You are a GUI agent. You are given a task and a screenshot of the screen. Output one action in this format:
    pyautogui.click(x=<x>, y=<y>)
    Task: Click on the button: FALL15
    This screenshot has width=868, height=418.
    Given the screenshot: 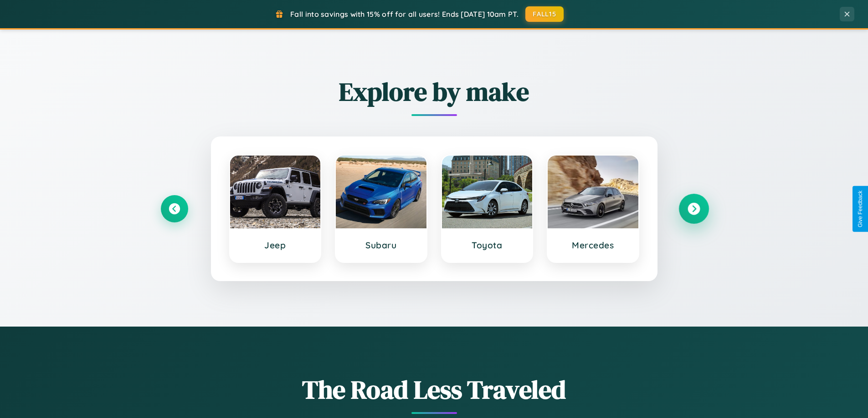 What is the action you would take?
    pyautogui.click(x=545, y=14)
    